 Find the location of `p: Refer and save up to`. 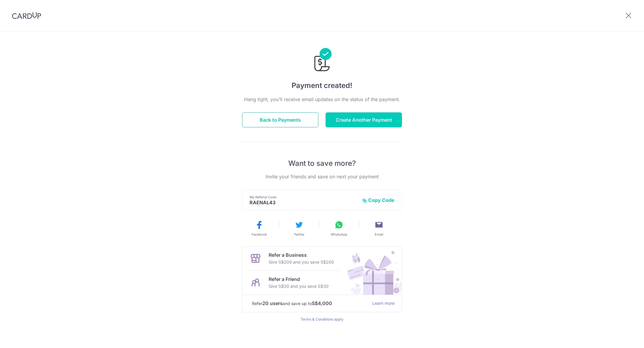

p: Refer and save up to is located at coordinates (310, 303).